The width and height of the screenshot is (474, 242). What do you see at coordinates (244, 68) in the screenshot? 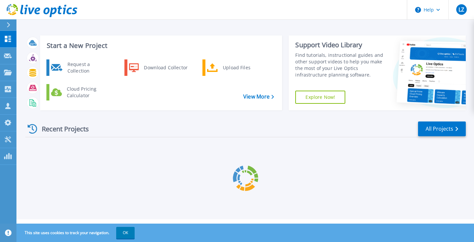
I see `div: Upload Files` at bounding box center [244, 68].